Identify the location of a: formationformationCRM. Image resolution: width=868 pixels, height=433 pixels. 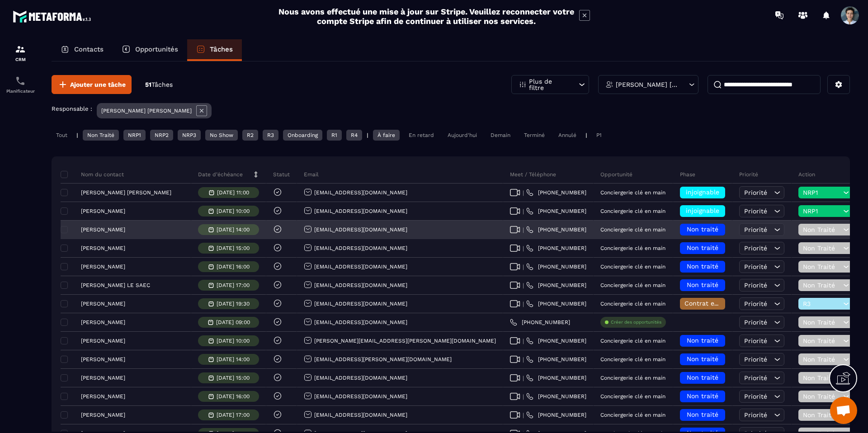
(20, 53).